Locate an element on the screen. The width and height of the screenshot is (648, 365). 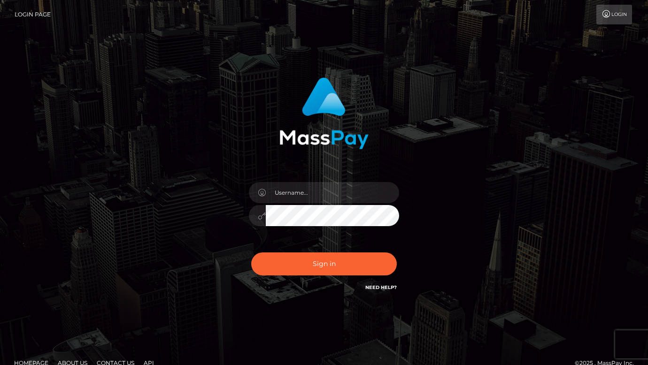
a: Login is located at coordinates (614, 15).